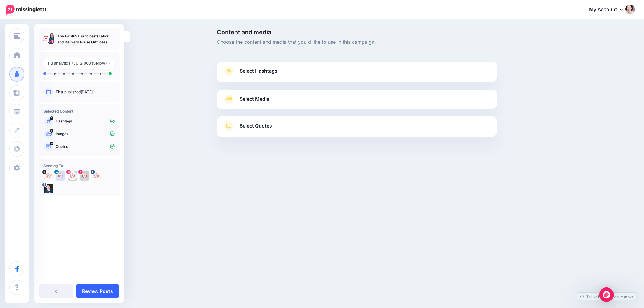 The width and height of the screenshot is (644, 308). Describe the element at coordinates (259, 71) in the screenshot. I see `span: Select Hashtags` at that location.